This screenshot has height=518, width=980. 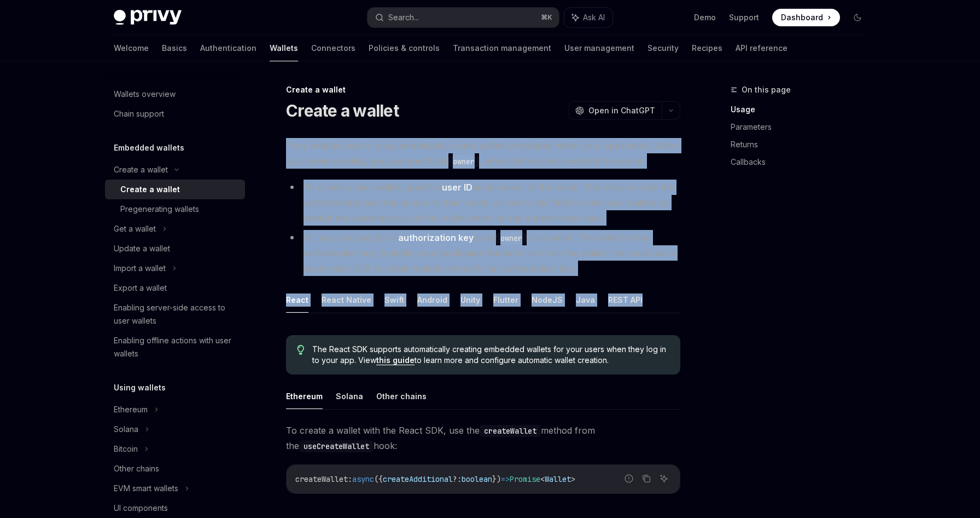 I want to click on div: Wallets overview, so click(x=145, y=94).